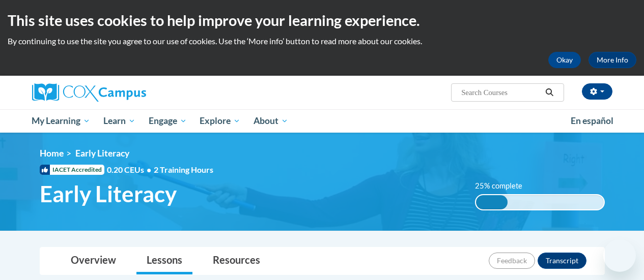 The image size is (644, 280). I want to click on a: Engage, so click(167, 121).